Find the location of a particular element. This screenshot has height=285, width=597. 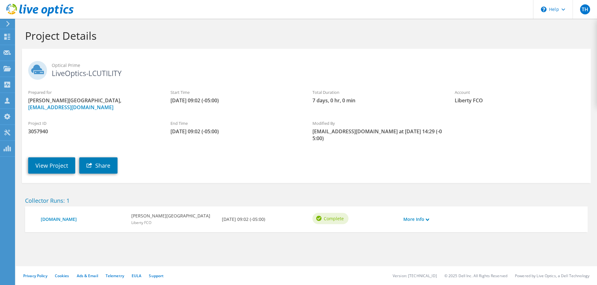

label: Start Time is located at coordinates (235, 92).